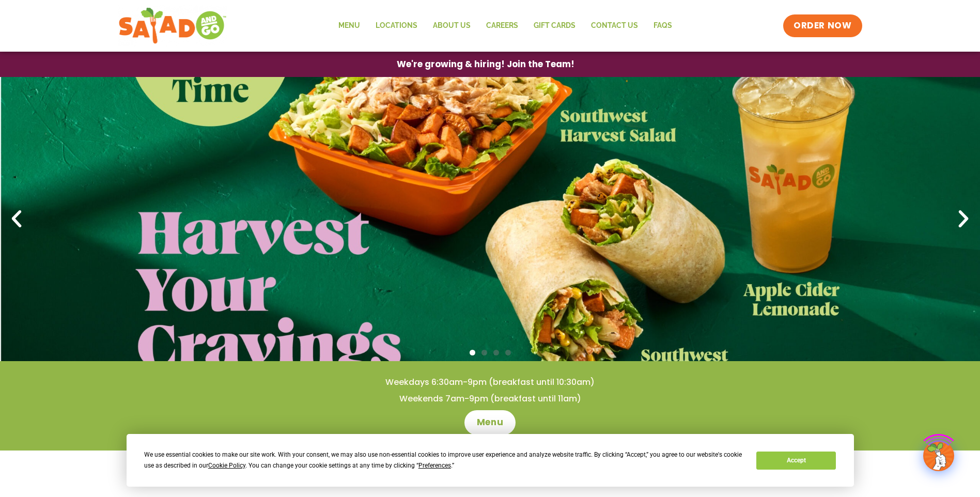  I want to click on span: We're growing & hiring! Join the Team!, so click(485, 64).